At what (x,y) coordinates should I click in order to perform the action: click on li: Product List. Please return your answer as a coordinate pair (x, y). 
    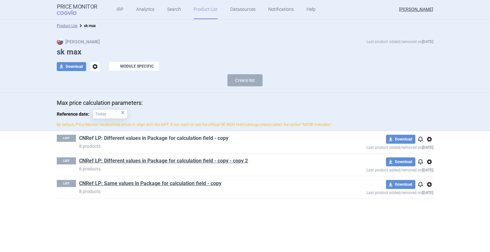
    Looking at the image, I should click on (67, 26).